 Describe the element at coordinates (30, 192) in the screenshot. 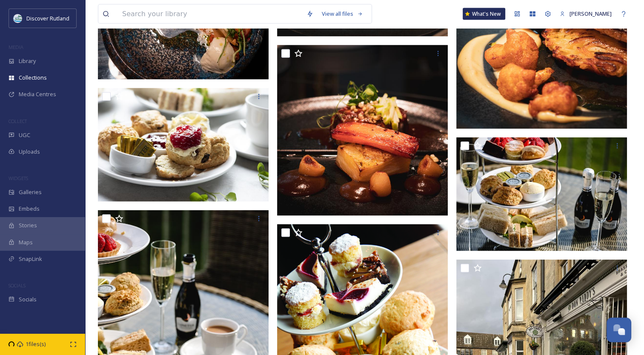

I see `span: Galleries` at that location.